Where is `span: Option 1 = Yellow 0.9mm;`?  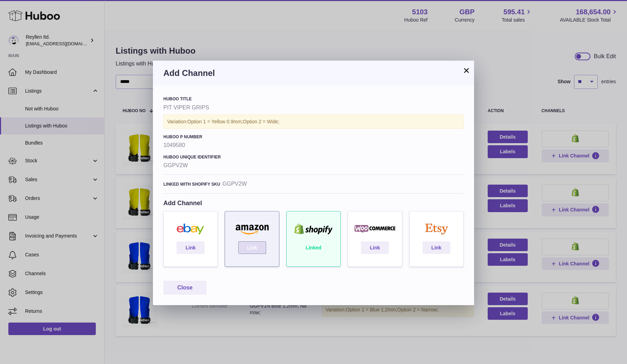
span: Option 1 = Yellow 0.9mm; is located at coordinates (215, 122).